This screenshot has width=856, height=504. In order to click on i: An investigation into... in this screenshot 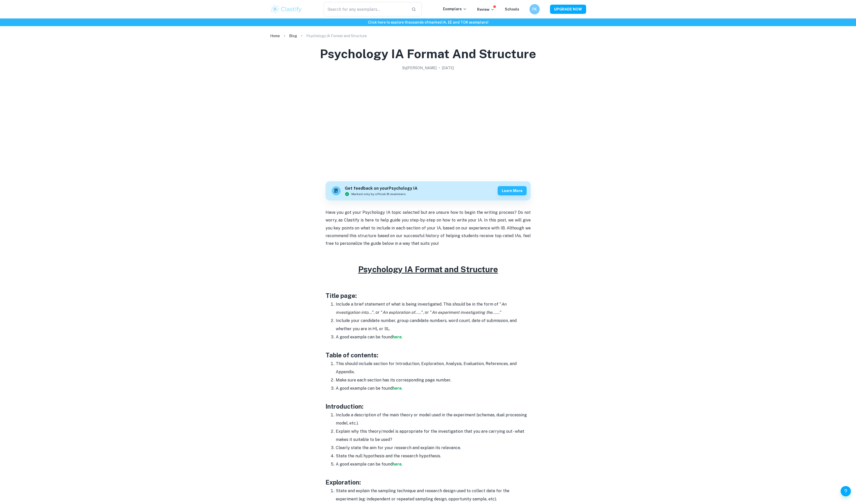, I will do `click(421, 308)`.